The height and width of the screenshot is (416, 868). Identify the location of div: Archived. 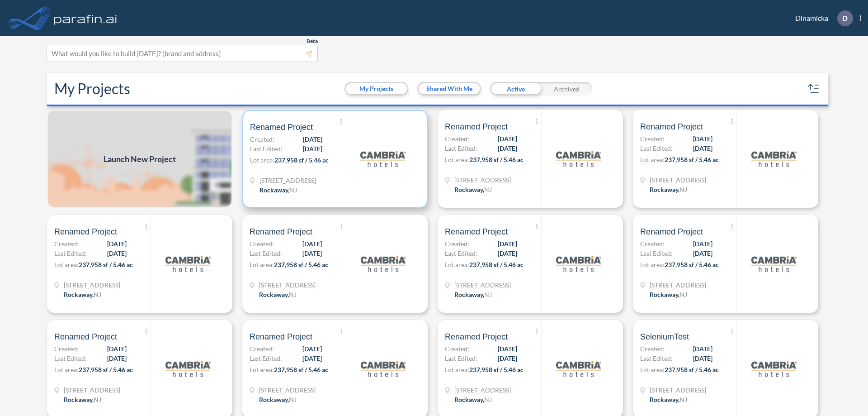
(567, 88).